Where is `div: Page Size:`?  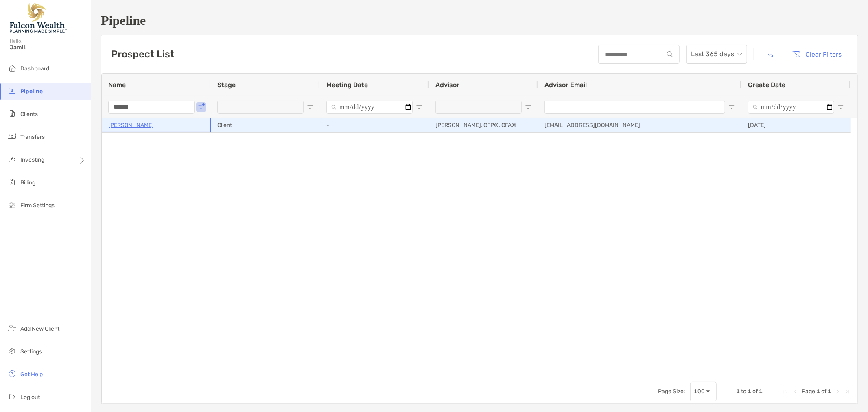 div: Page Size: is located at coordinates (671, 391).